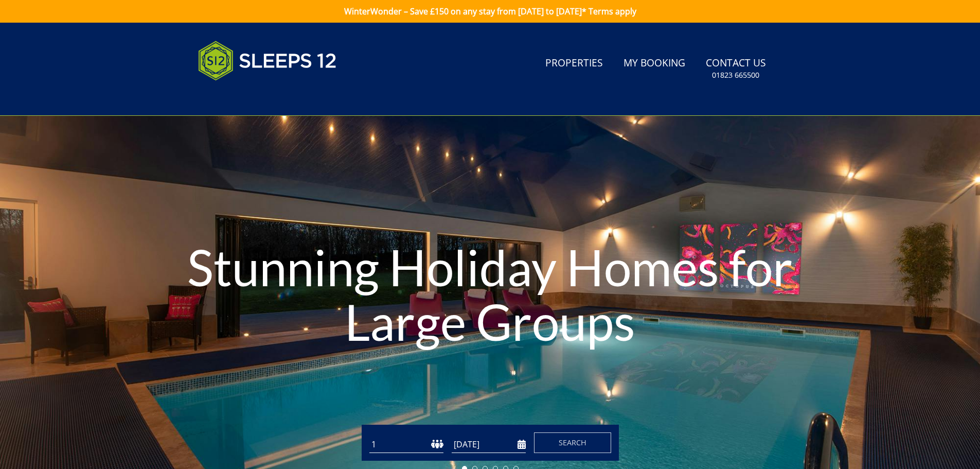 The width and height of the screenshot is (980, 469). Describe the element at coordinates (654, 63) in the screenshot. I see `a: My Booking` at that location.